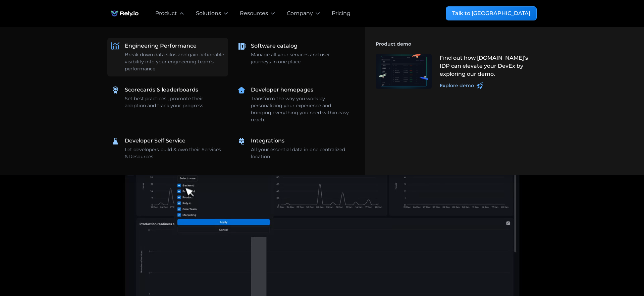  Describe the element at coordinates (457, 86) in the screenshot. I see `div: Explore demo` at that location.